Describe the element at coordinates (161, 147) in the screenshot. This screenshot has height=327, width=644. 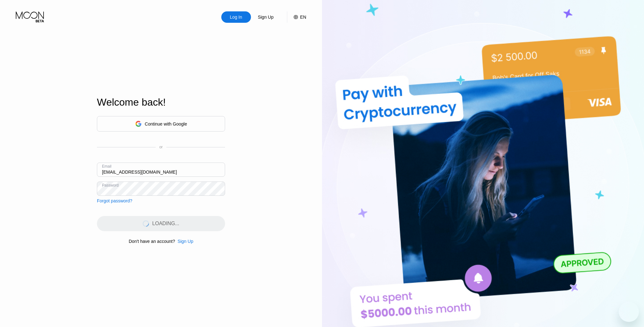
I see `div: or` at that location.